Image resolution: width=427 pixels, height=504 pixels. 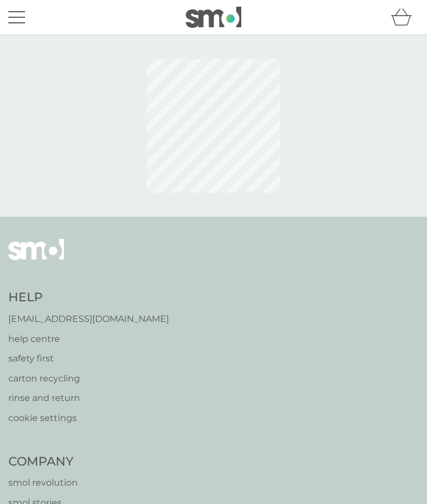 I want to click on button: menu, so click(x=16, y=17).